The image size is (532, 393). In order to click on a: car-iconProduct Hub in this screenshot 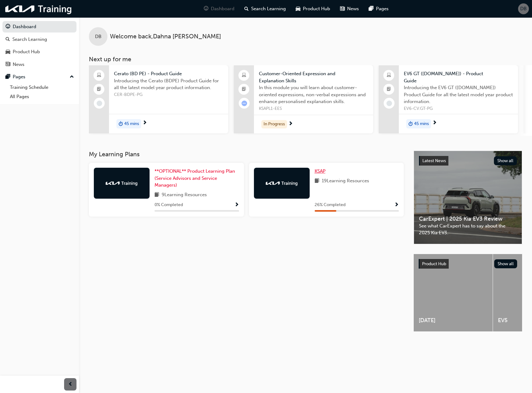, I will do `click(313, 8)`.